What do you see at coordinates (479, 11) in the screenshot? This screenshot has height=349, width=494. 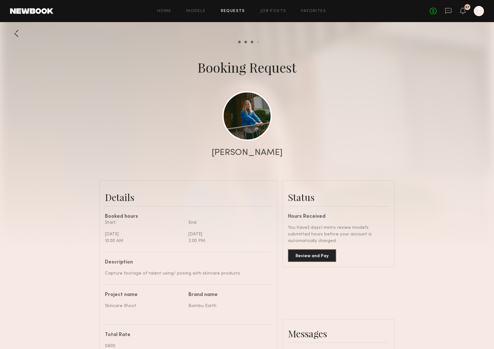 I see `a: T` at bounding box center [479, 11].